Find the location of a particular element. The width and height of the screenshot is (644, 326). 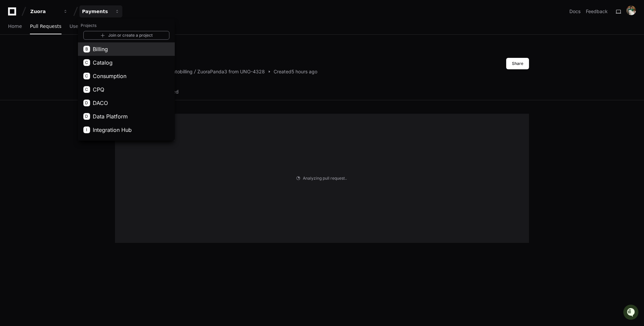

div: Start new chat is located at coordinates (66, 53).